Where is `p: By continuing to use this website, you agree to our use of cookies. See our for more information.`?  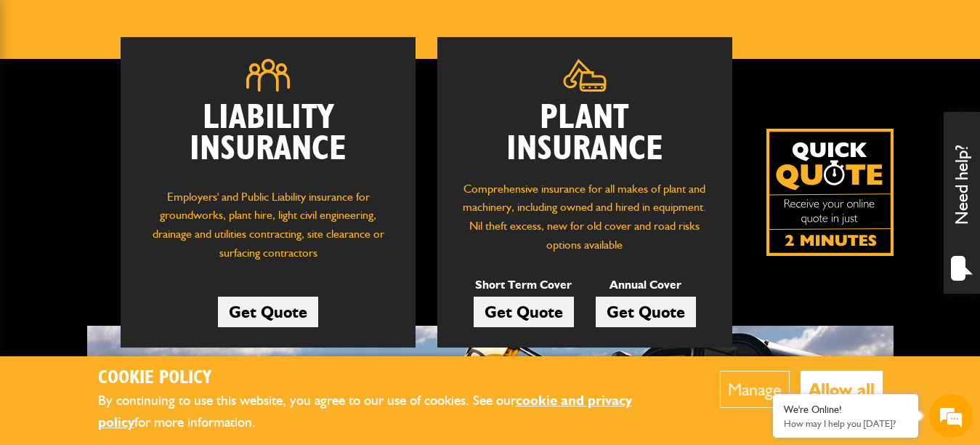
p: By continuing to use this website, you agree to our use of cookies. See our for more information. is located at coordinates (387, 412).